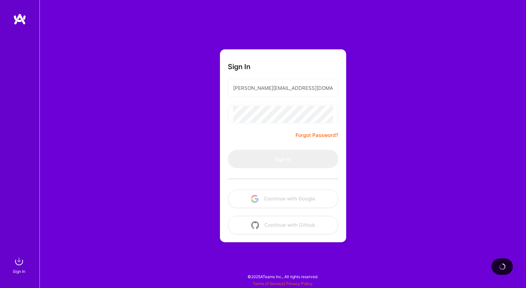  Describe the element at coordinates (283, 225) in the screenshot. I see `button: Continue with Github` at that location.